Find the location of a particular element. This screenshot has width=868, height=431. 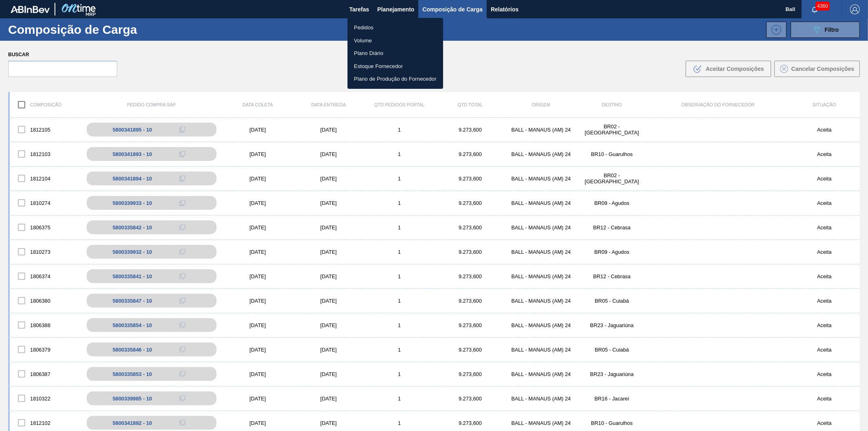

a: Plano de Produção do Fornecedor is located at coordinates (395, 79).